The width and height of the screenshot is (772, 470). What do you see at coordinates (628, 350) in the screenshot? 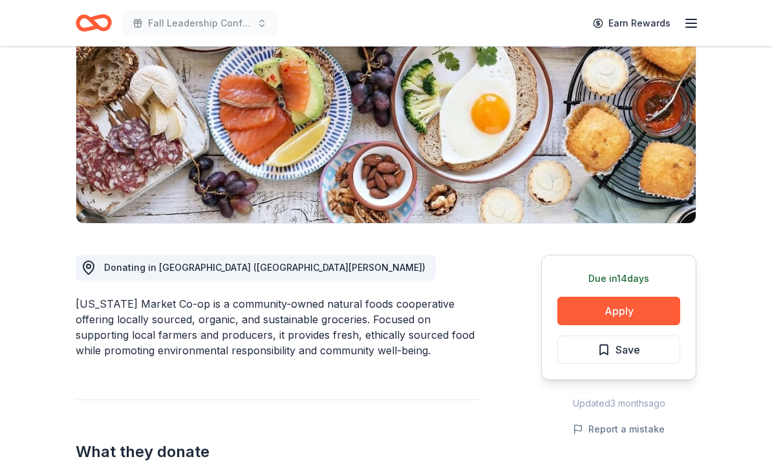
I see `span: Save` at bounding box center [628, 350].